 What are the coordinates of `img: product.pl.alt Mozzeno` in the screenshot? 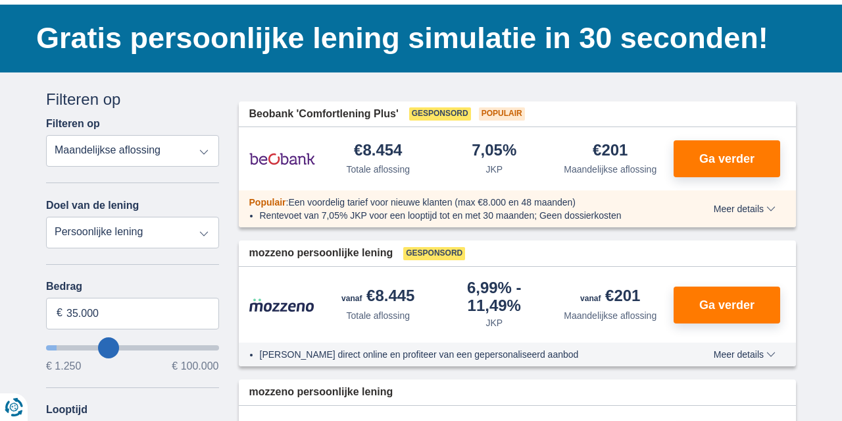 It's located at (282, 305).